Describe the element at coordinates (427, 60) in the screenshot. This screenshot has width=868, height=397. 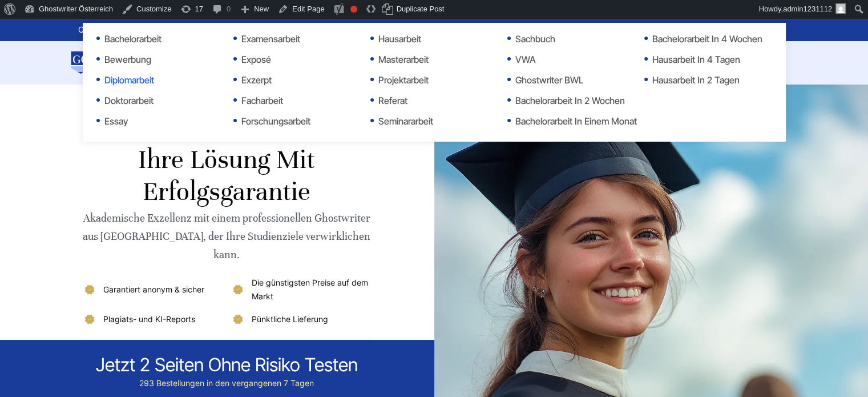
I see `a: Masterarbeit` at that location.